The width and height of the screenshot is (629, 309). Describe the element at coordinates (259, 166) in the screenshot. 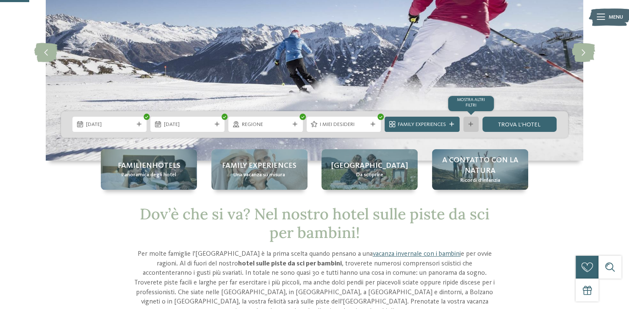

I see `span: Family experiences` at that location.